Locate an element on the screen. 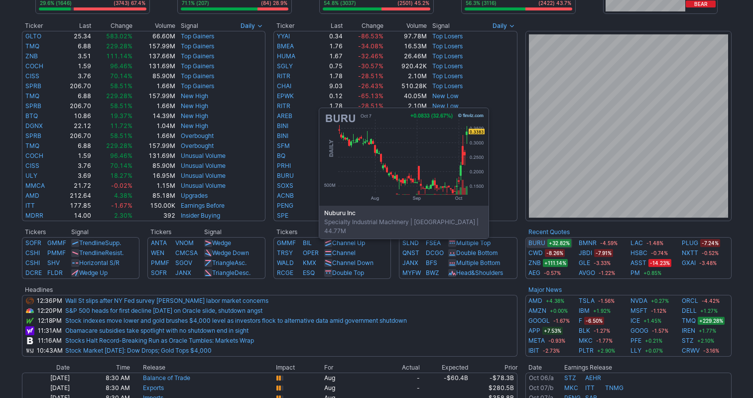  a: Multiple Top is located at coordinates (473, 243).